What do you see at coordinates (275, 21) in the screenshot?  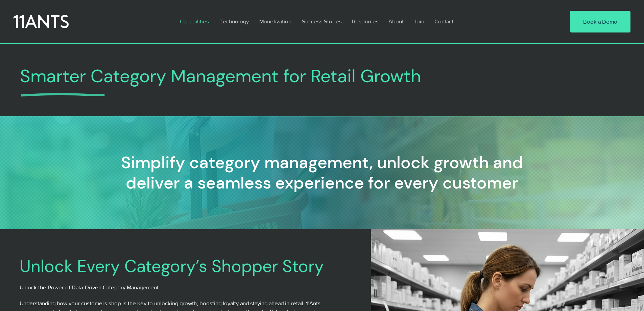 I see `a: Monetization` at bounding box center [275, 21].